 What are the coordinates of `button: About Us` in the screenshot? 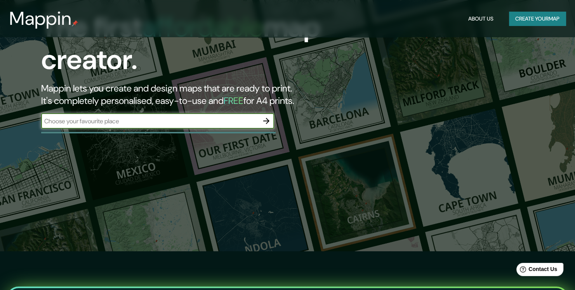 It's located at (480, 19).